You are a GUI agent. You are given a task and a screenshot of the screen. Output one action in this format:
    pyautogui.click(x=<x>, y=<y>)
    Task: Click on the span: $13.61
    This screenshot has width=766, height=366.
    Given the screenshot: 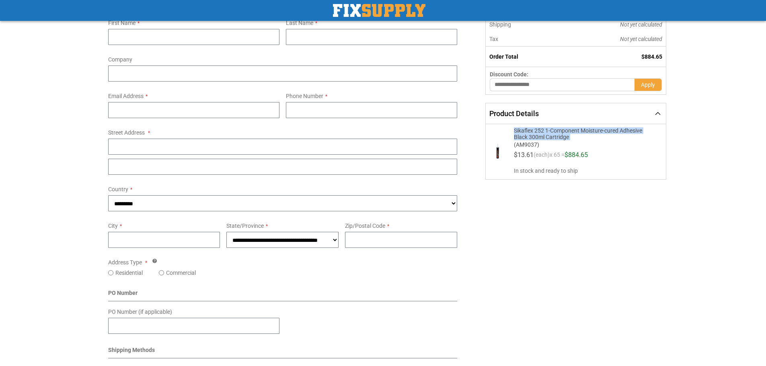 What is the action you would take?
    pyautogui.click(x=523, y=155)
    